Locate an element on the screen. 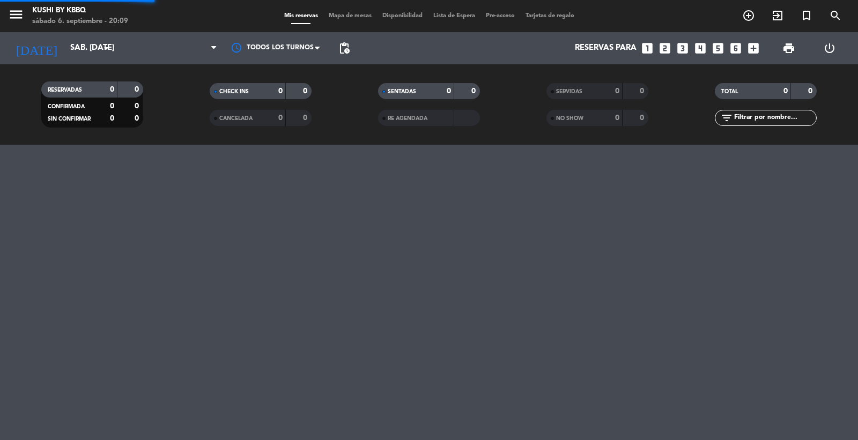 The height and width of the screenshot is (440, 858). i: power_settings_new is located at coordinates (830, 48).